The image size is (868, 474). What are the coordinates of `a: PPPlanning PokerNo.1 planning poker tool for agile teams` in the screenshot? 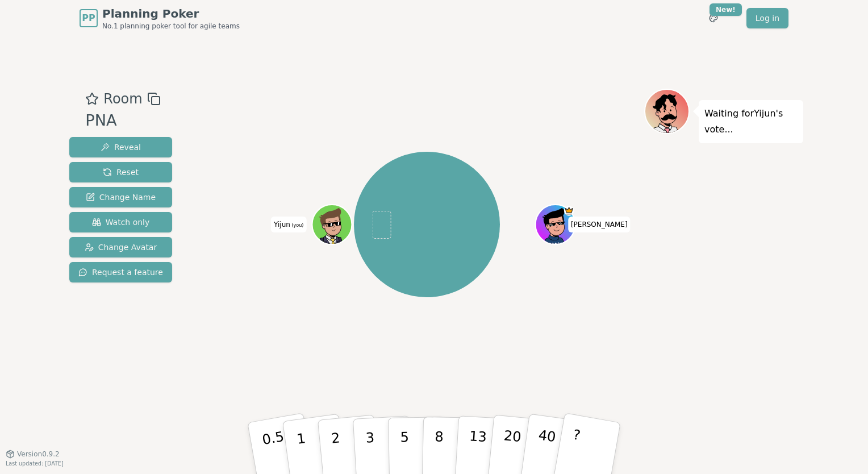 It's located at (160, 18).